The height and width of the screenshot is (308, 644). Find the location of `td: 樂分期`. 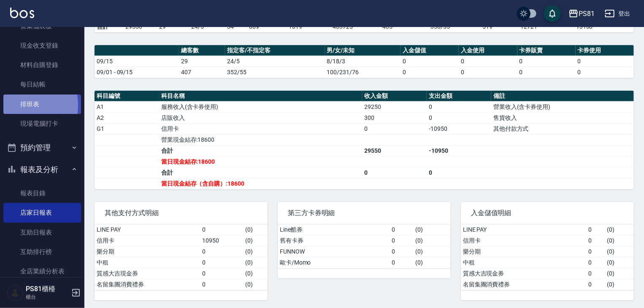

td: 樂分期 is located at coordinates (147, 251).